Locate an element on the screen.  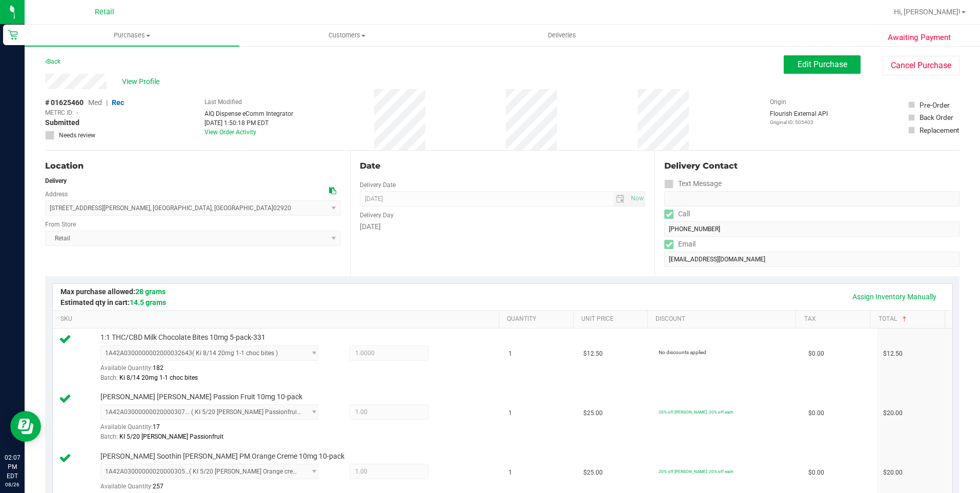
label: Delivery Date is located at coordinates (378, 185).